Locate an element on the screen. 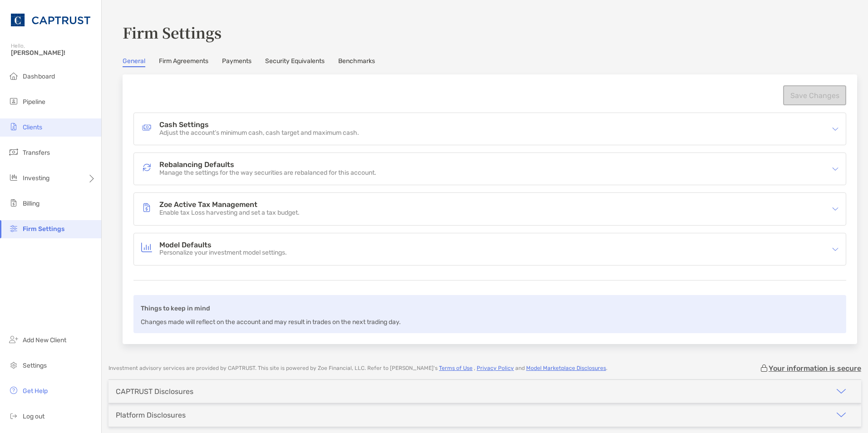  h4: Zoe Active Tax Management is located at coordinates (229, 204).